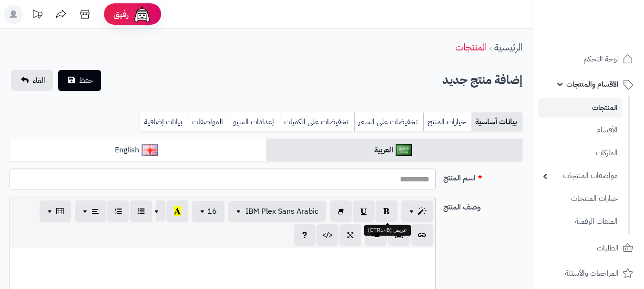  Describe the element at coordinates (317, 122) in the screenshot. I see `a: تخفيضات على الكميات` at that location.